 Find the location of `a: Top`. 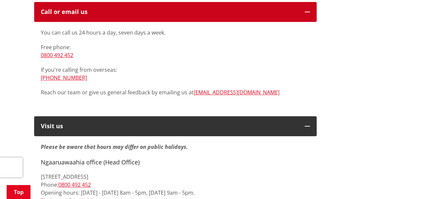

a: Top is located at coordinates (19, 192).